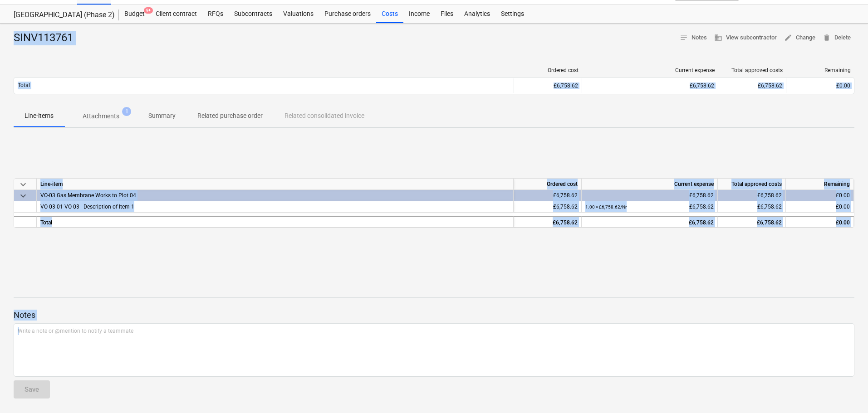 This screenshot has height=413, width=868. What do you see at coordinates (718, 38) in the screenshot?
I see `span: business` at bounding box center [718, 38].